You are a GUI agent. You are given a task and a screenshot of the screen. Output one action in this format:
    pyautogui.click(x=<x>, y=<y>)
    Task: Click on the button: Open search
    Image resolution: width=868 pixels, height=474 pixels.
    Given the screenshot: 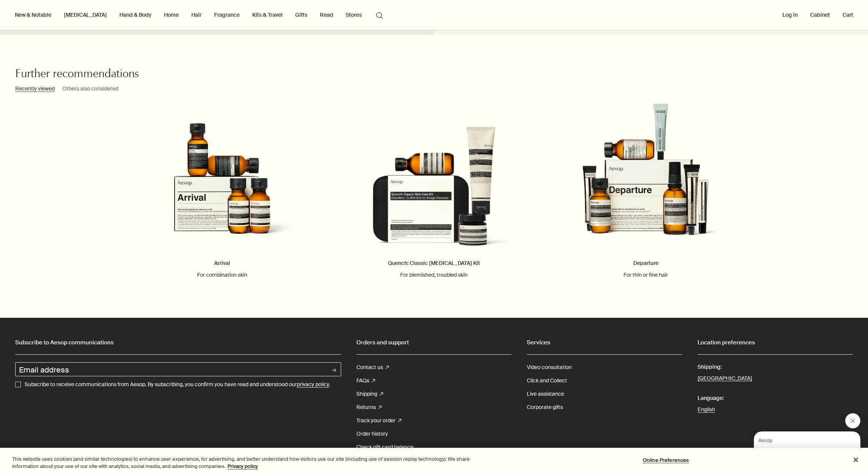 What is the action you would take?
    pyautogui.click(x=379, y=15)
    